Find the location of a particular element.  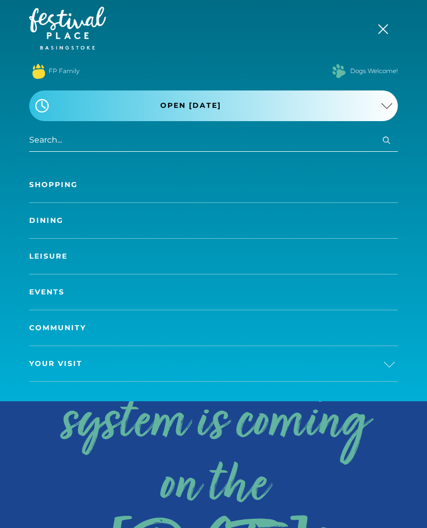

input: Search... is located at coordinates (213, 140).